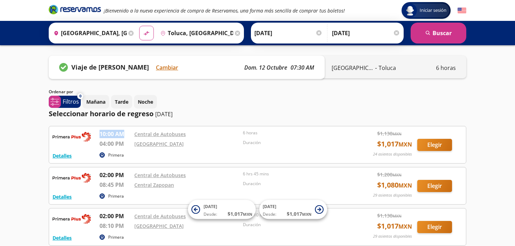  What do you see at coordinates (115, 226) in the screenshot?
I see `p: 08:10 PM` at bounding box center [115, 226].